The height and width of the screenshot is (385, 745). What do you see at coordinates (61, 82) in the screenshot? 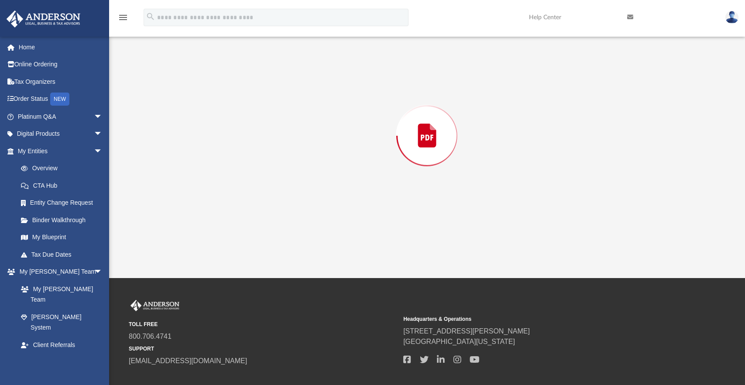
I see `a: Tax Organizers` at bounding box center [61, 82].